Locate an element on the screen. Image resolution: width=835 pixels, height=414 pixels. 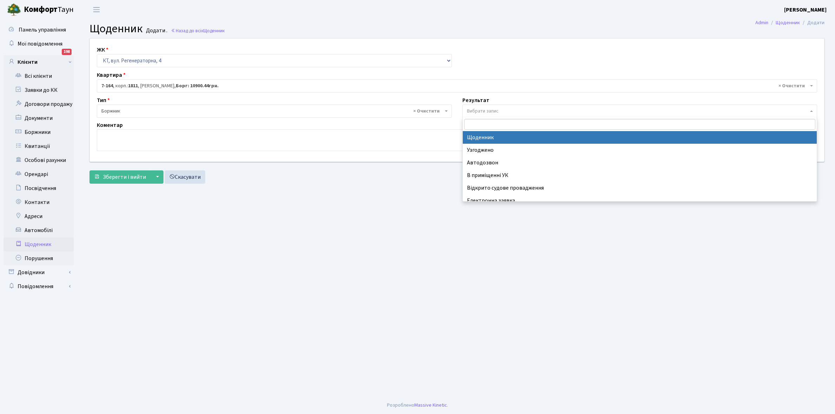
a: Посвідчення is located at coordinates (39, 188).